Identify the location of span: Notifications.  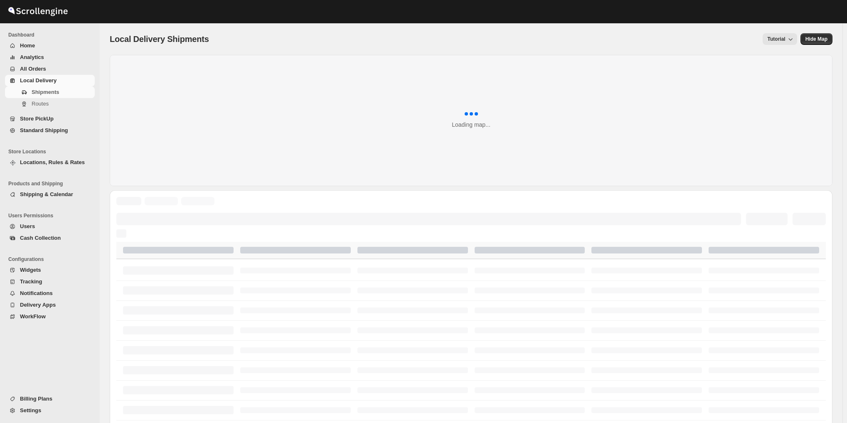
(36, 293).